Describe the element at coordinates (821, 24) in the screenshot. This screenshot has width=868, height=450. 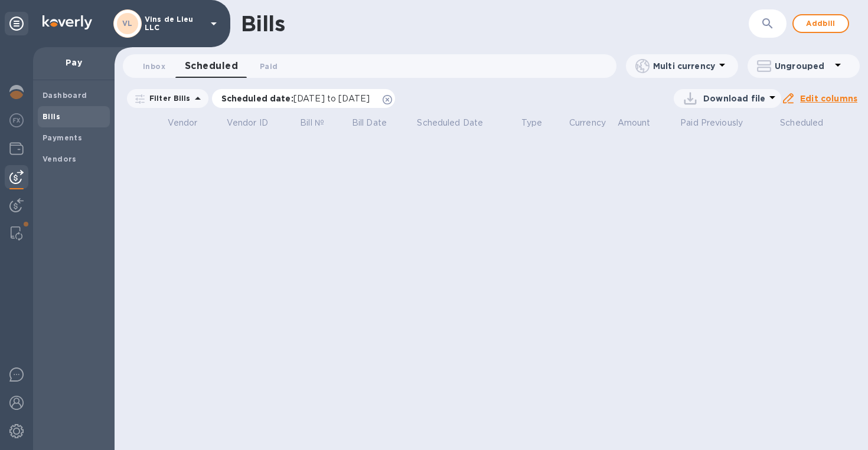
I see `span: Add bill` at that location.